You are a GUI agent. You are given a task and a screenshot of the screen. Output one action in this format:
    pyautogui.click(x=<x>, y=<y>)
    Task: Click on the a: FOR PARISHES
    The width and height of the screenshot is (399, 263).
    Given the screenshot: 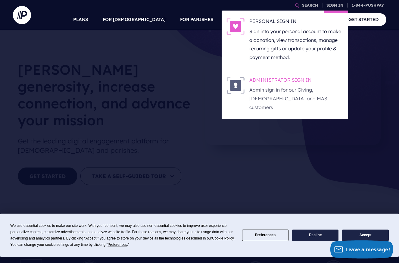 What is the action you would take?
    pyautogui.click(x=197, y=20)
    